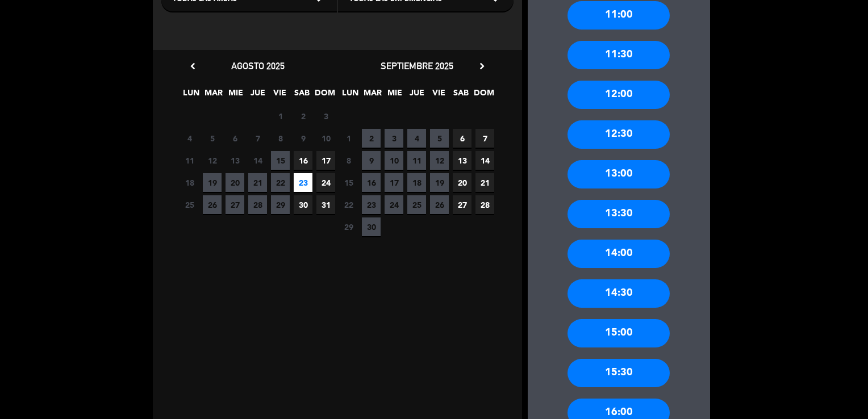  I want to click on div: 14:00, so click(619, 254).